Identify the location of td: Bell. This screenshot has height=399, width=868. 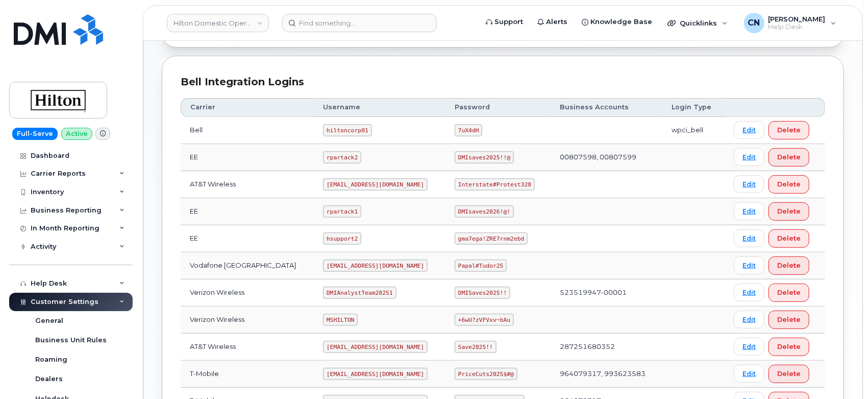
(247, 131).